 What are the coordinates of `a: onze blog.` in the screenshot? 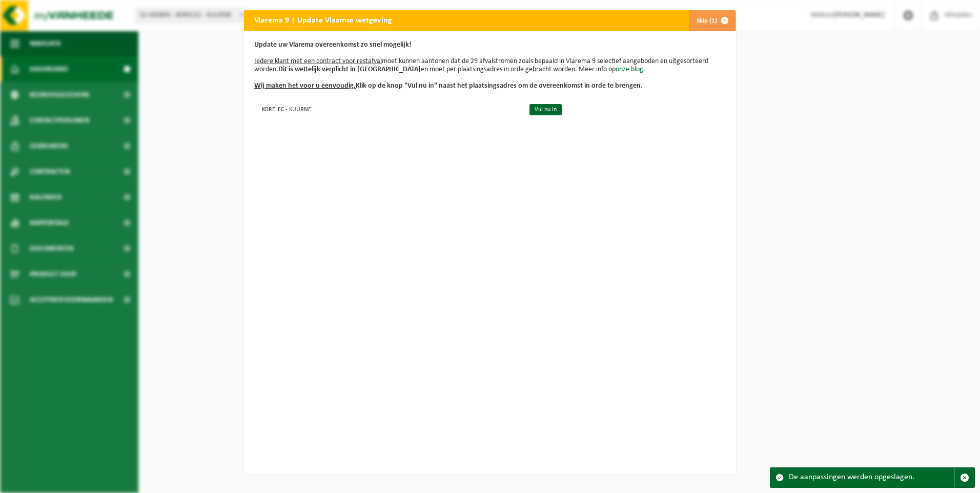 It's located at (630, 70).